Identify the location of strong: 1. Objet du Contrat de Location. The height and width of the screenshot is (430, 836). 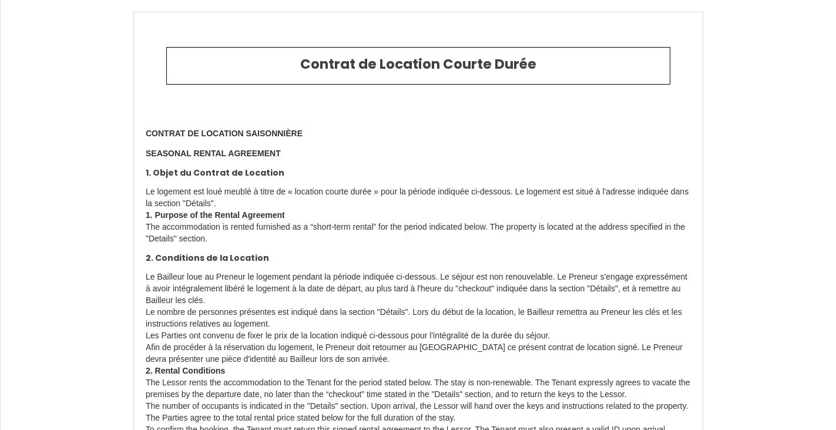
(215, 173).